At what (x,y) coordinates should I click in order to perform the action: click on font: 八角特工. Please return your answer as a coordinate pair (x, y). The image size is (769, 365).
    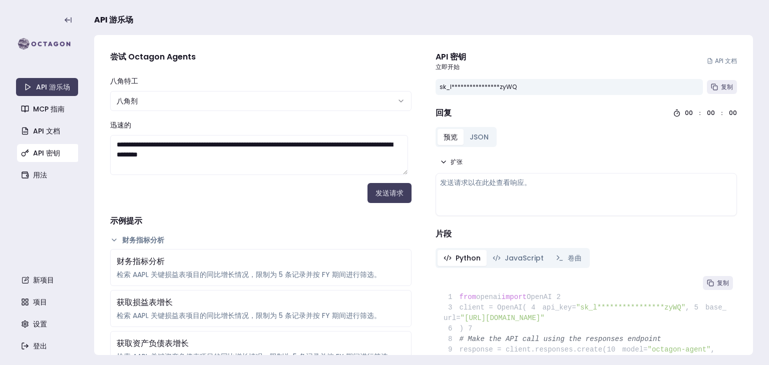
    Looking at the image, I should click on (124, 81).